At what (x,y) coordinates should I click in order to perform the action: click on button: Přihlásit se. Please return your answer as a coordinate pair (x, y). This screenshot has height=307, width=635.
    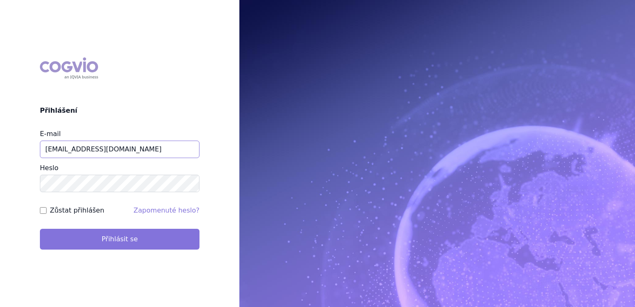
    Looking at the image, I should click on (120, 239).